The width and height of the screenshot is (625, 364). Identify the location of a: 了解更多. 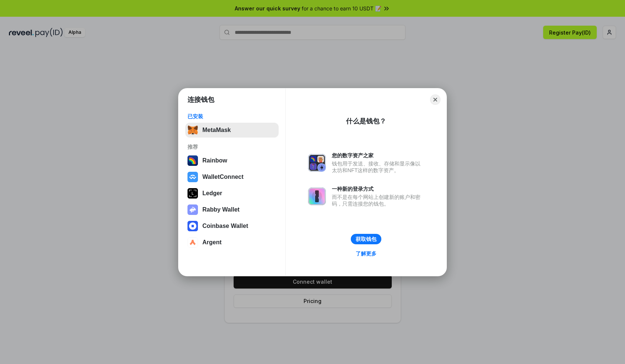
(366, 253).